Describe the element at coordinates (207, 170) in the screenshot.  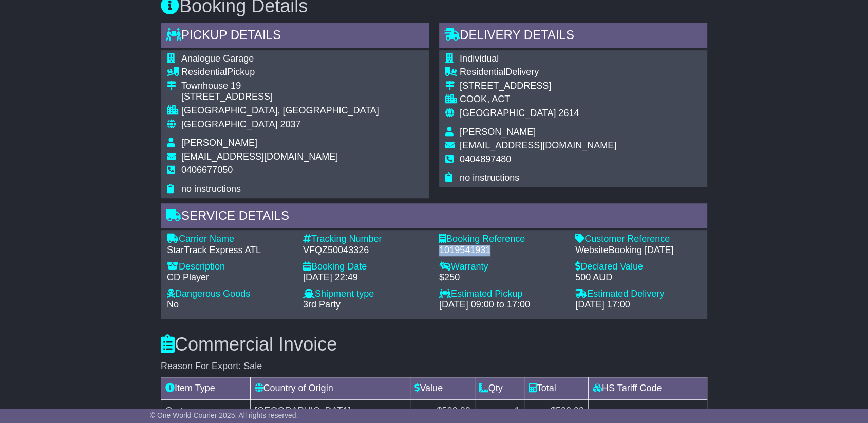
I see `span: 0406677050` at that location.